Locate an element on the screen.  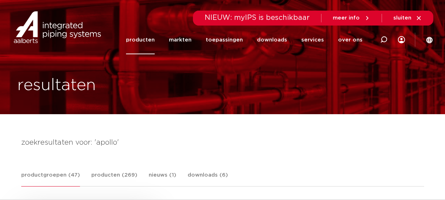
a: over ons is located at coordinates (350, 40).